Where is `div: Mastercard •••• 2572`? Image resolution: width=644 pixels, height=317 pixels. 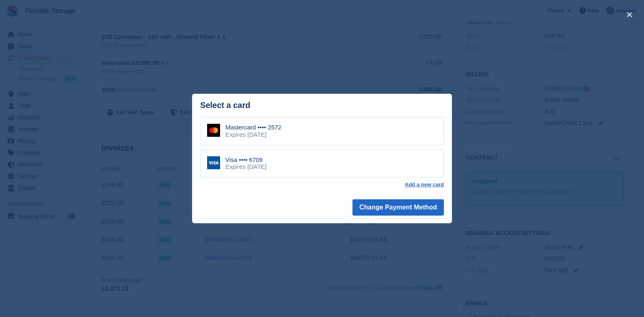 div: Mastercard •••• 2572 is located at coordinates (253, 127).